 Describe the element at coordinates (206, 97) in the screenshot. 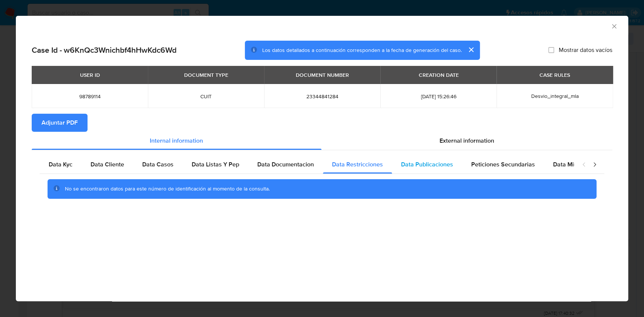

I see `span: CUIT` at that location.